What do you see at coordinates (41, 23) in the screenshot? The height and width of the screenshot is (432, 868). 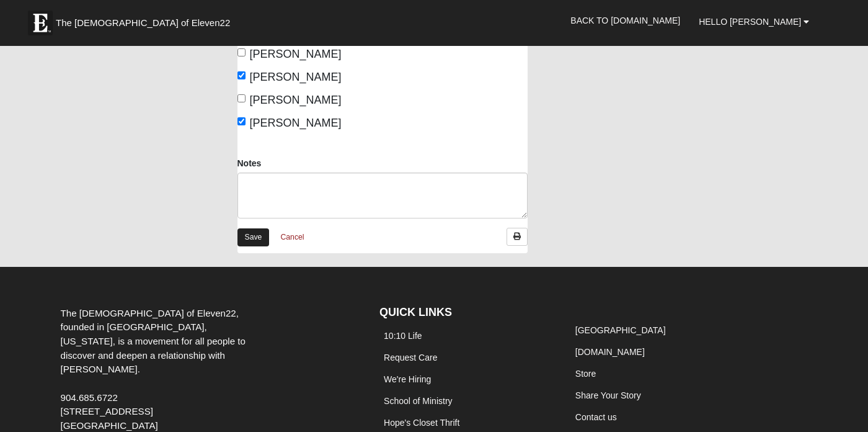 I see `img: Eleven22 logo` at bounding box center [41, 23].